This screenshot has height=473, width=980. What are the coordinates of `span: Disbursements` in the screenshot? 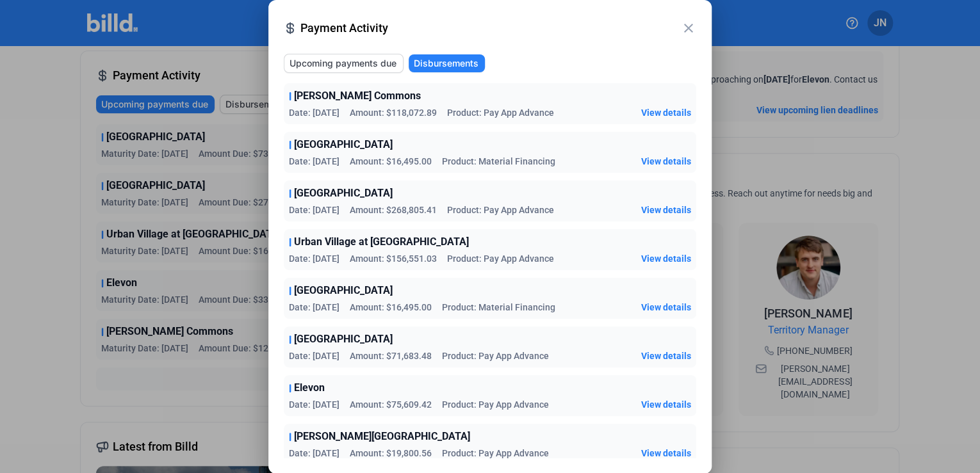 It's located at (446, 64).